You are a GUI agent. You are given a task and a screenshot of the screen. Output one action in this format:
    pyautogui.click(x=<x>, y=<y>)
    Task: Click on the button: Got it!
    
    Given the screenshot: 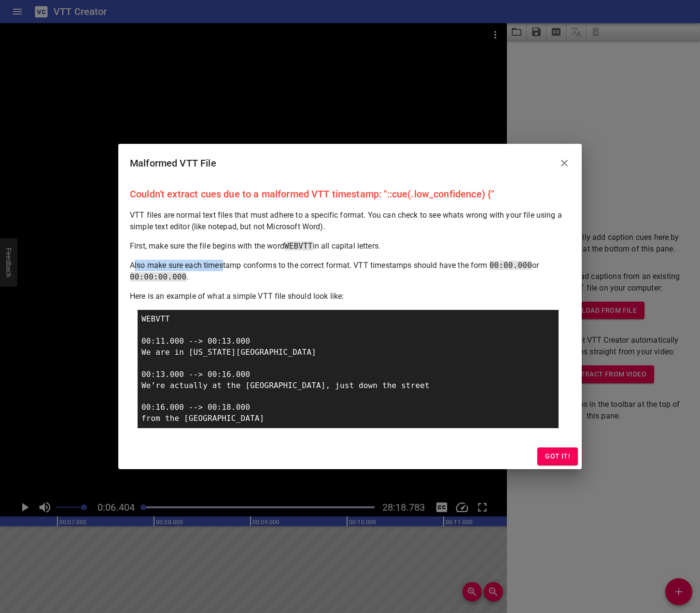 What is the action you would take?
    pyautogui.click(x=557, y=456)
    